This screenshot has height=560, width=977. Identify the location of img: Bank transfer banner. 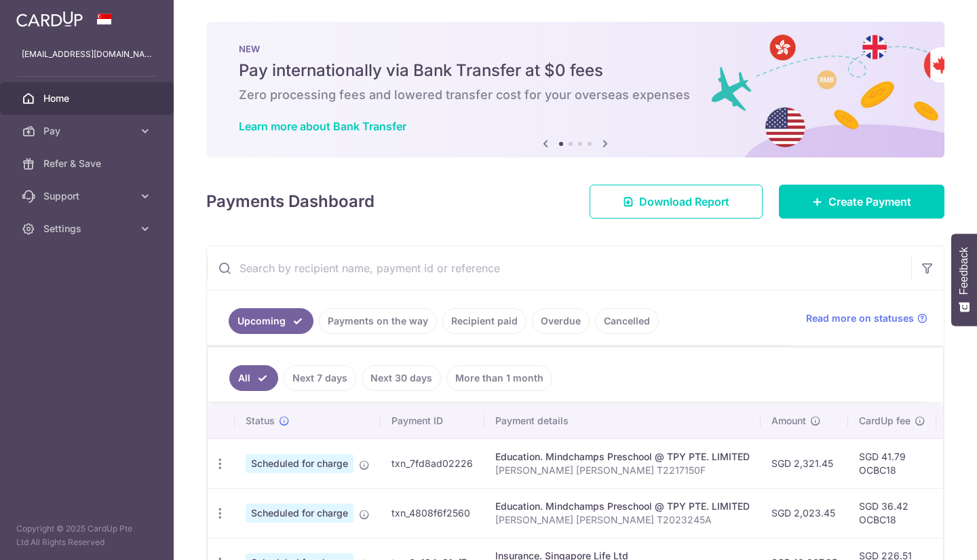
(575, 89).